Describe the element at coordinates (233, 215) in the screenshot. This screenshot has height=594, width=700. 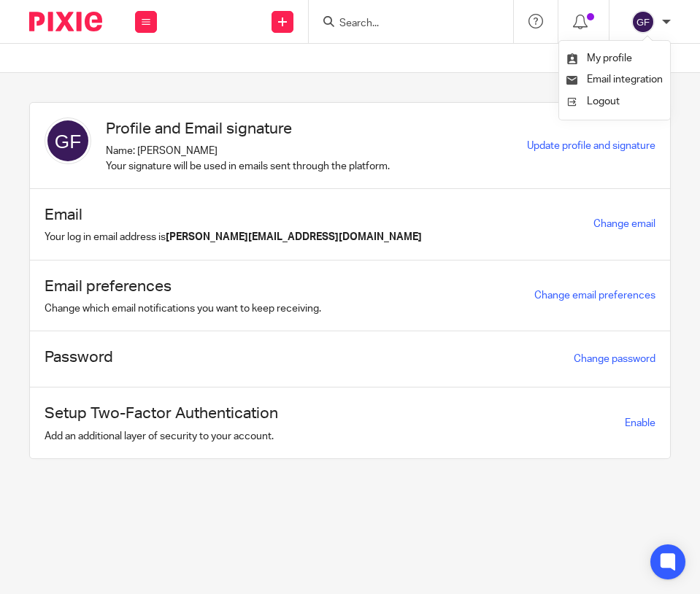
I see `h1: Email` at that location.